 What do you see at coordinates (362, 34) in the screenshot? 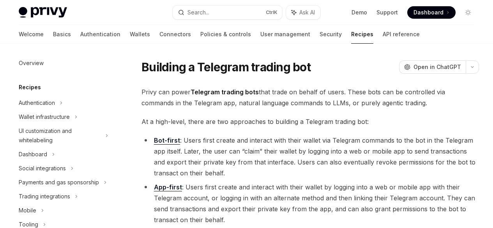
I see `a: Recipes` at bounding box center [362, 34].